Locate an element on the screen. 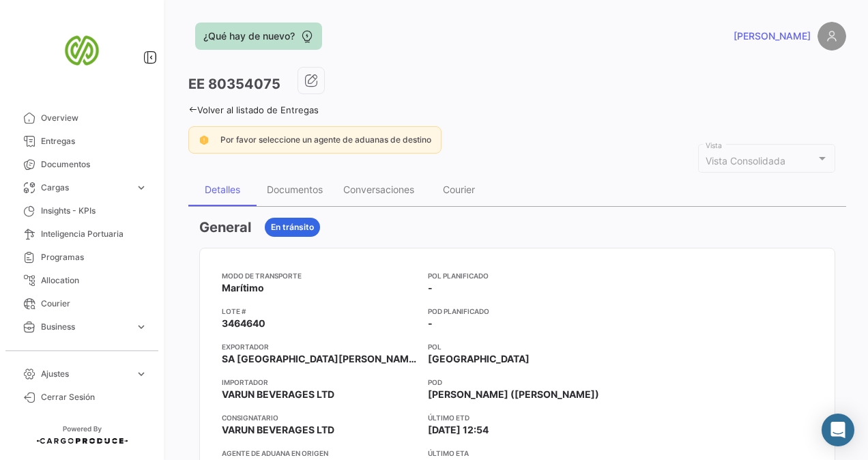  app-card-info-title: POL Planificado is located at coordinates (522, 276).